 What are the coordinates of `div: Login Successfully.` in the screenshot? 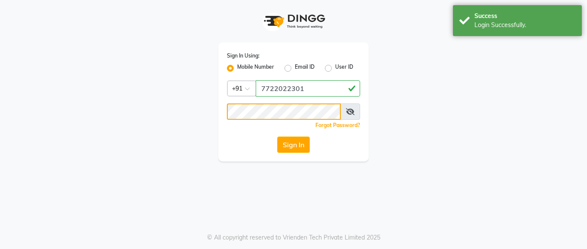 It's located at (525, 25).